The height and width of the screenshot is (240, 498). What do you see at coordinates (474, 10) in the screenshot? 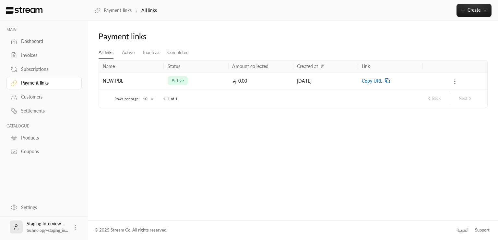
I see `button: Create` at bounding box center [474, 10].